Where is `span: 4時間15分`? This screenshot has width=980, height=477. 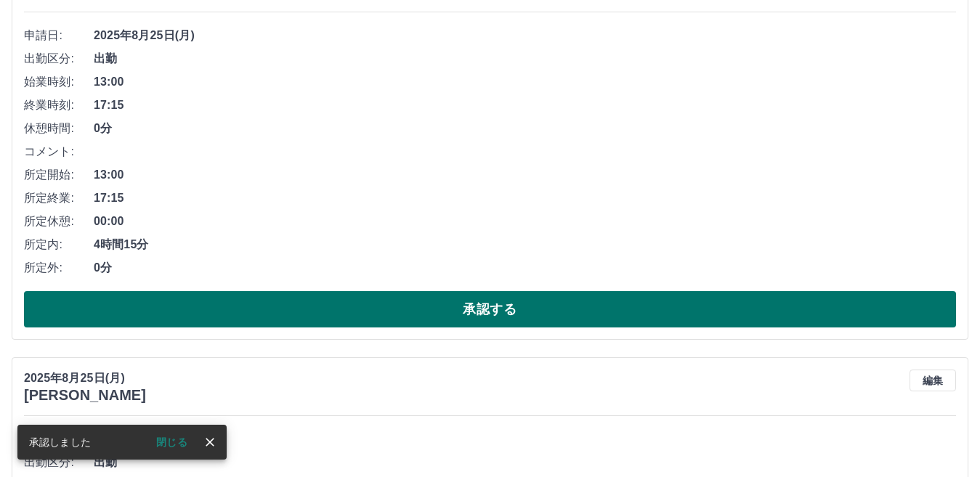
span: 4時間15分 is located at coordinates (525, 245).